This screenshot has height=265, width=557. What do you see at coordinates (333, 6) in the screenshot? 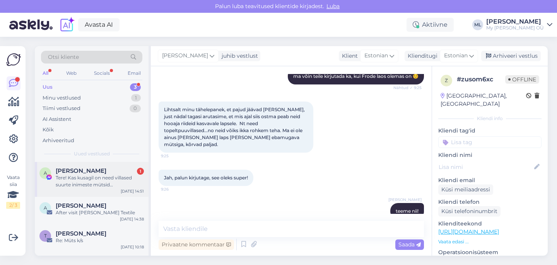
I see `span: Luba` at bounding box center [333, 6].